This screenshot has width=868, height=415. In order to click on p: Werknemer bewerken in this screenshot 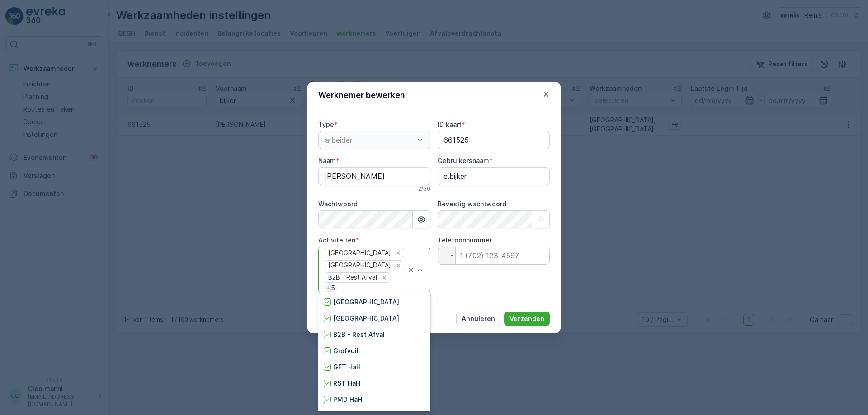, I will do `click(361, 95)`.